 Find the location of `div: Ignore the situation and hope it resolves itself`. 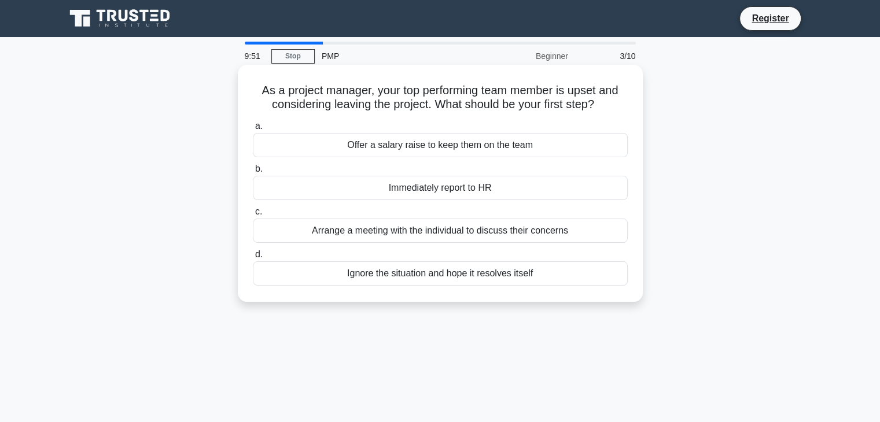

div: Ignore the situation and hope it resolves itself is located at coordinates (440, 274).